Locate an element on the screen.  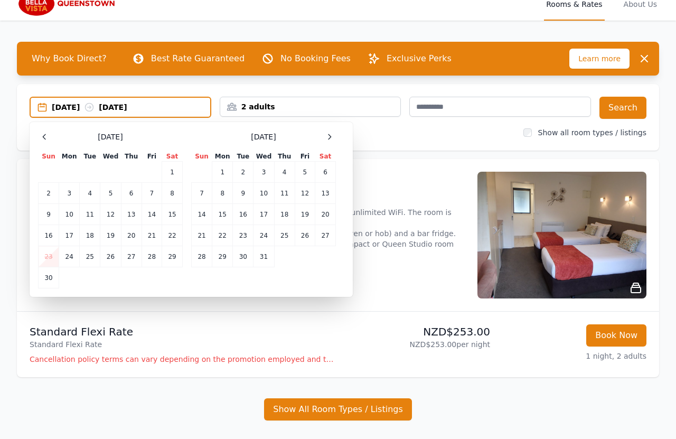
div: 2 adults is located at coordinates (310, 107).